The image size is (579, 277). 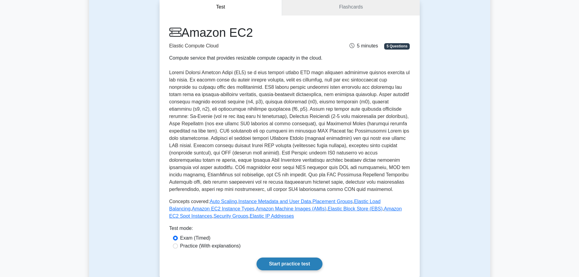 What do you see at coordinates (272, 216) in the screenshot?
I see `a: Elastic IP Addresses` at bounding box center [272, 216].